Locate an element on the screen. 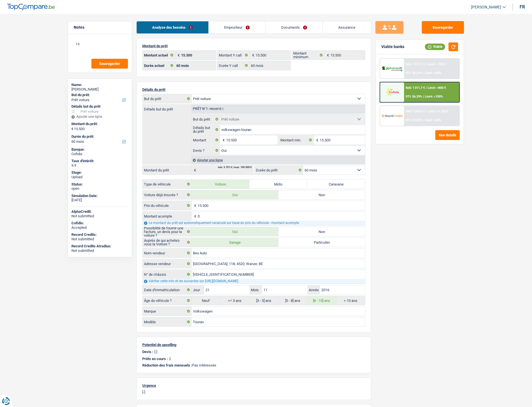  span: Limit: >1.153 € is located at coordinates (438, 111).